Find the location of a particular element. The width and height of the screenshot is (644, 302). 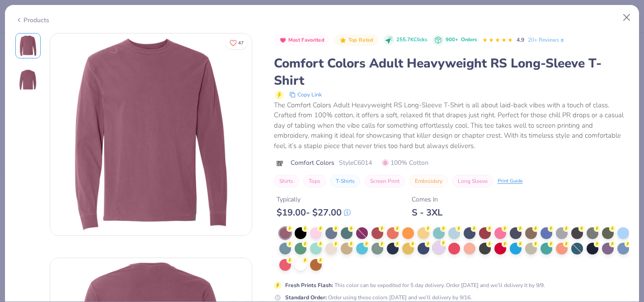

span: 100% Cotton is located at coordinates (406, 163).